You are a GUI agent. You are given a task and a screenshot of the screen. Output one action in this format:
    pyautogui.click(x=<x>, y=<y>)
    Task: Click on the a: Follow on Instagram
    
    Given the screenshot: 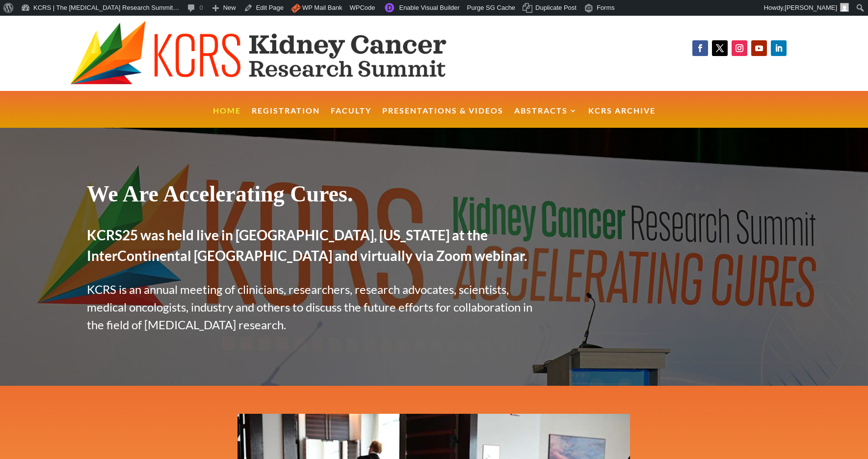 What is the action you would take?
    pyautogui.click(x=739, y=48)
    